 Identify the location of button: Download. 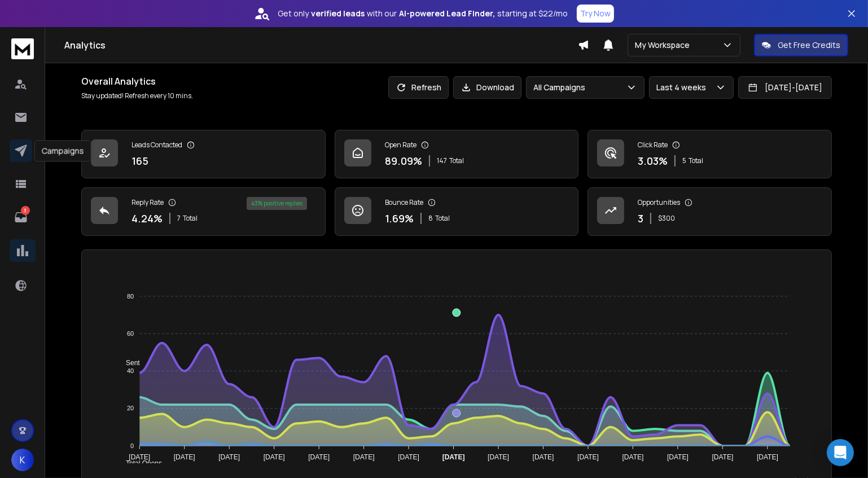
(487, 88).